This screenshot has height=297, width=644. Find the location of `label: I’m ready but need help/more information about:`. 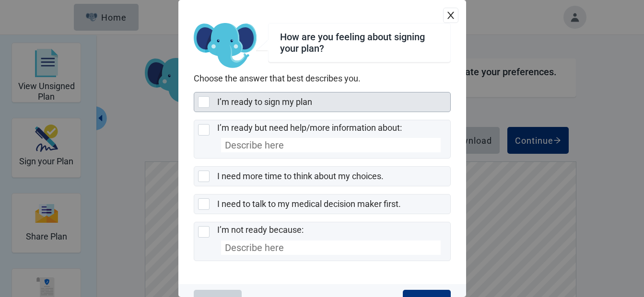

label: I’m ready but need help/more information about: is located at coordinates (309, 127).